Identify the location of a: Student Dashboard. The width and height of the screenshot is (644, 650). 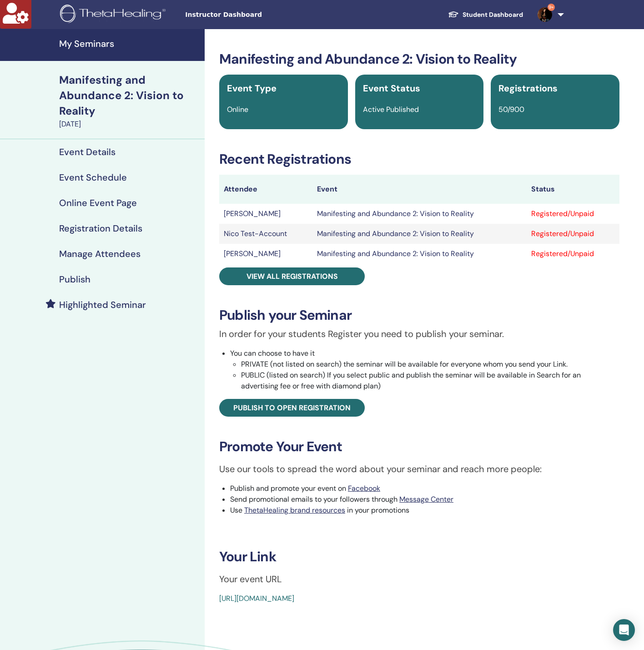
(485, 15).